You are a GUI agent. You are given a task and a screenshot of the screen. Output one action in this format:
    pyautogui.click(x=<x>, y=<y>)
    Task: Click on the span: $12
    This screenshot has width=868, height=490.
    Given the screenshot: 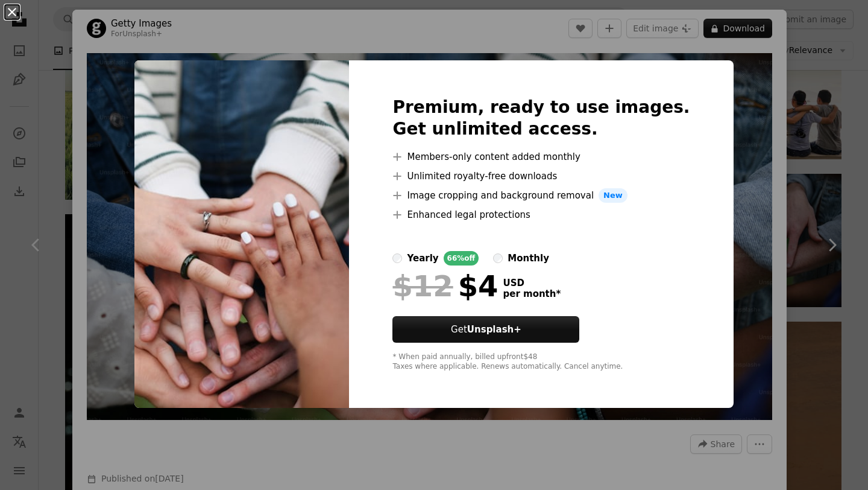 What is the action you would take?
    pyautogui.click(x=423, y=286)
    